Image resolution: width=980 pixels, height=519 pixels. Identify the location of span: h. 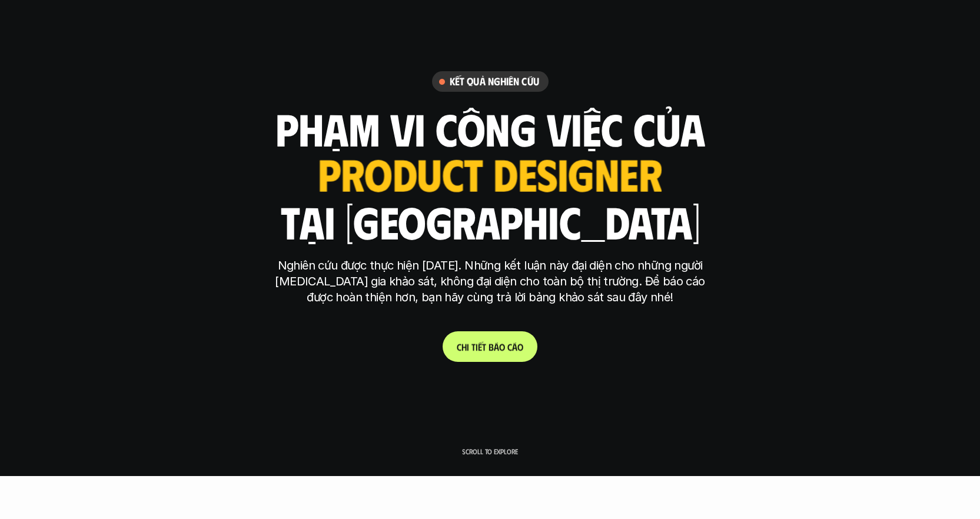
(464, 335).